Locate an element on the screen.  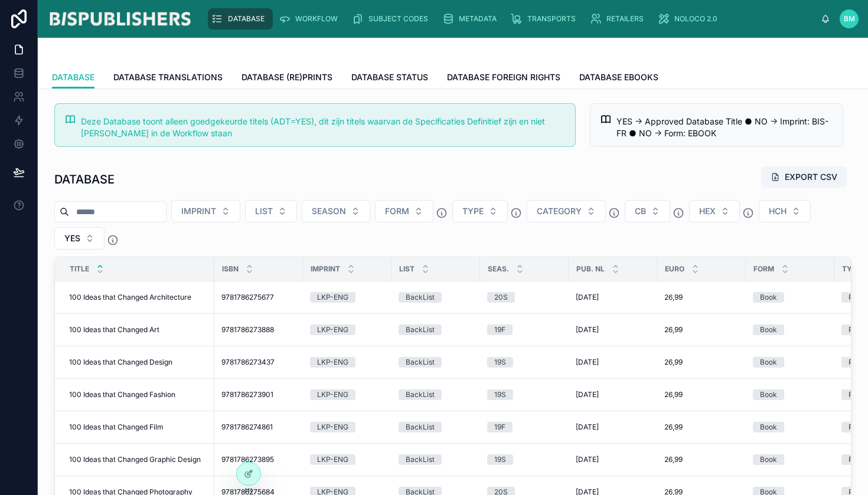
span: DATABASE (RE)PRINTS is located at coordinates (287, 77).